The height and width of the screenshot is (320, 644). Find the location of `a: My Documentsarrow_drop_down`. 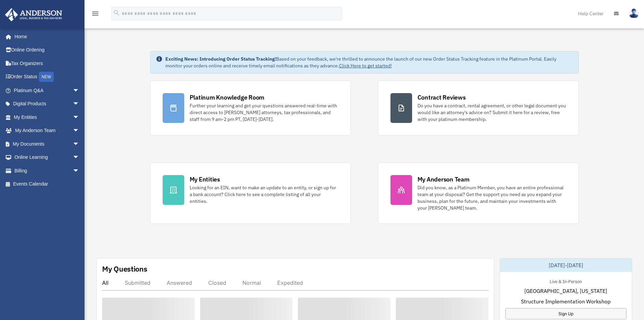

a: My Documentsarrow_drop_down is located at coordinates (47, 144).